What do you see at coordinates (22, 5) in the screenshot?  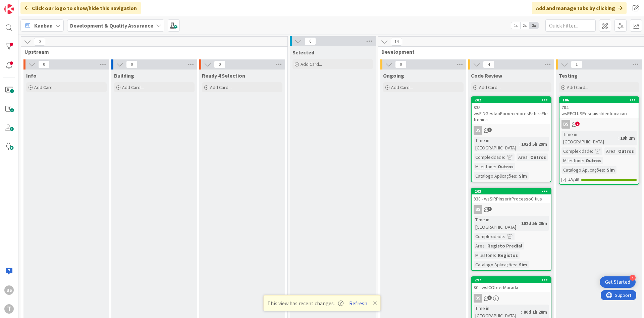 I see `span: Support` at bounding box center [22, 5].